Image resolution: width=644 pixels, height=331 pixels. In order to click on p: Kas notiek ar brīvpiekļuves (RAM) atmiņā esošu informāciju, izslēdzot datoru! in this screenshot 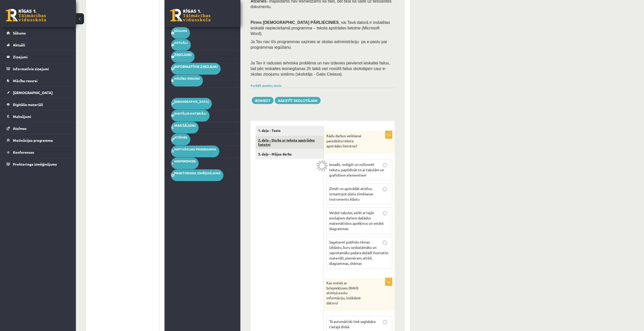, I will do `click(347, 293)`.